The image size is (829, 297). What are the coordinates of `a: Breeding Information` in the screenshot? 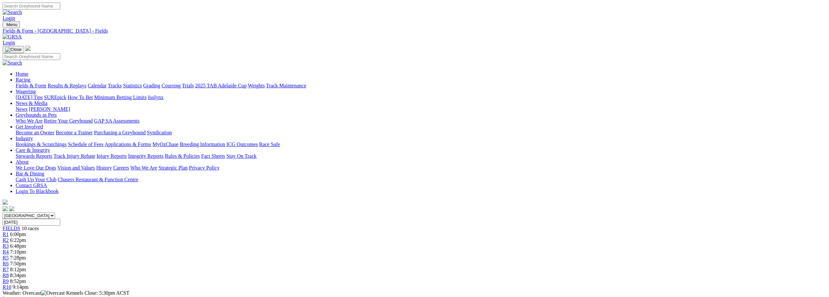 It's located at (202, 144).